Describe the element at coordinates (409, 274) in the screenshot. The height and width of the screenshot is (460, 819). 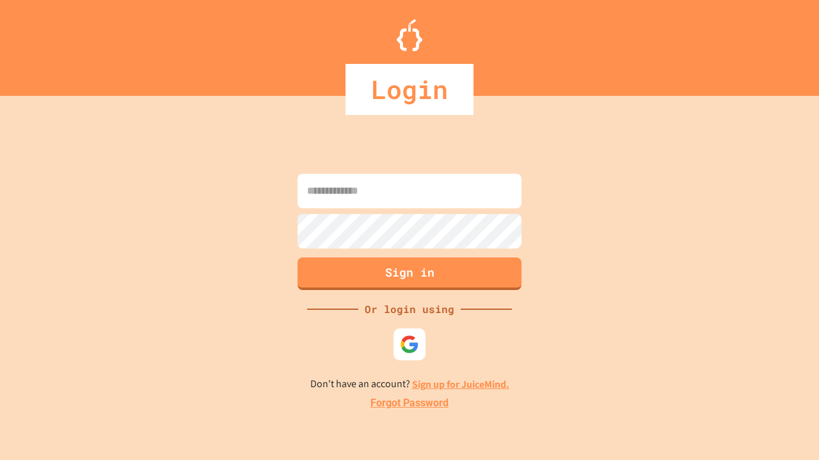
I see `button: Sign in` at that location.